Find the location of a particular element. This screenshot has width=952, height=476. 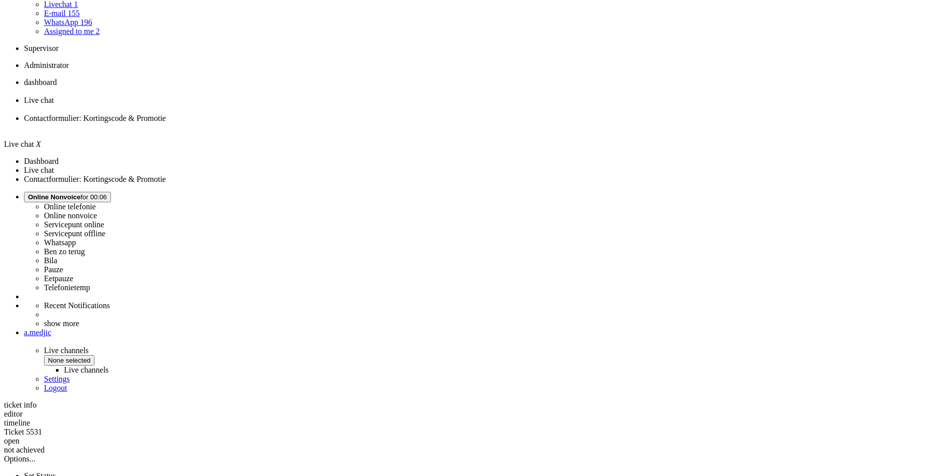

button: None selected is located at coordinates (69, 360).